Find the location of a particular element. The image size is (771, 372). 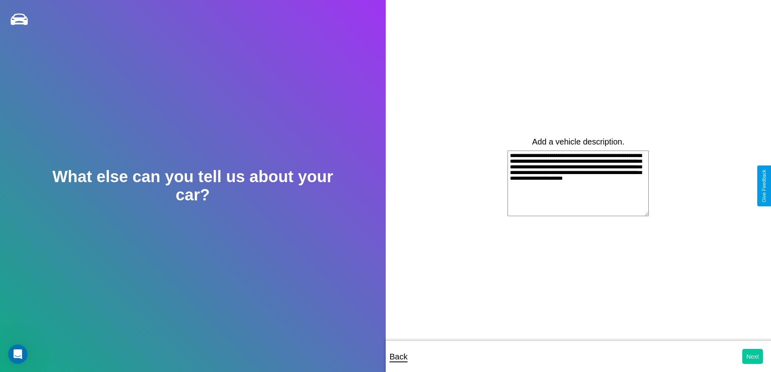

h2: What else can you tell us about your car? is located at coordinates (193, 186).